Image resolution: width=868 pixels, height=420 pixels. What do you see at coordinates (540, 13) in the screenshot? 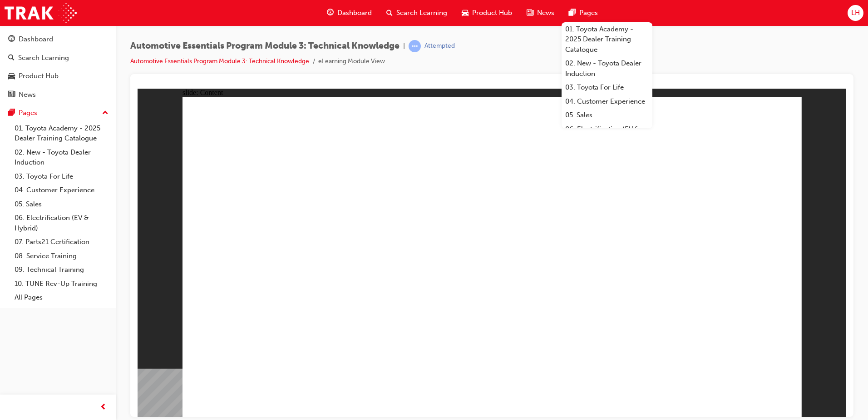
I see `a: news-iconNews` at bounding box center [540, 13].